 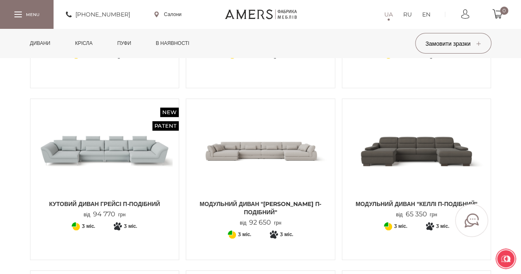 I want to click on a: в наявності, so click(x=172, y=43).